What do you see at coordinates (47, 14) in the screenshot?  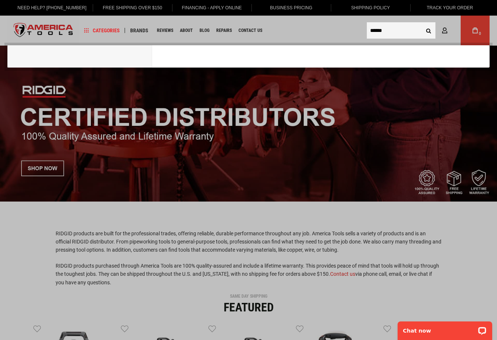 I see `p: Chat now` at bounding box center [47, 14].